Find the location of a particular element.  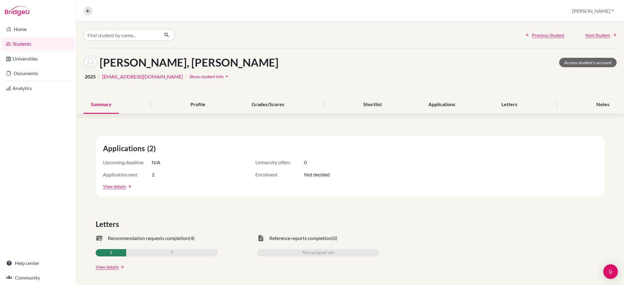

span: Next Student is located at coordinates (597, 35).